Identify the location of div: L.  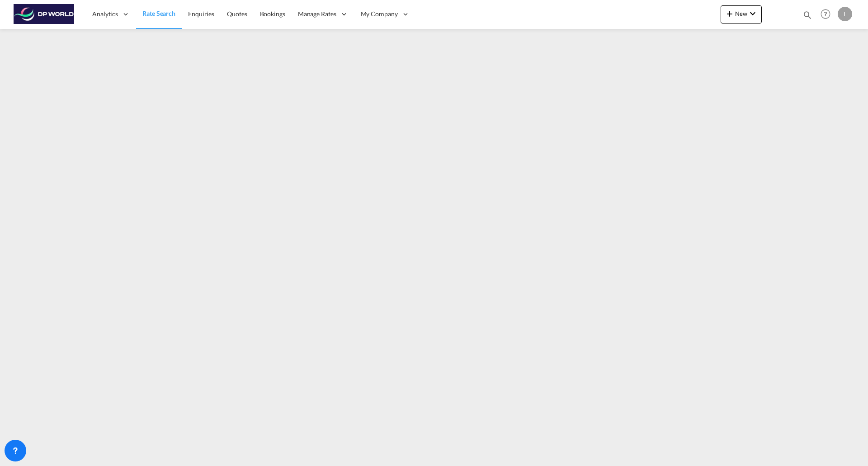
(845, 14).